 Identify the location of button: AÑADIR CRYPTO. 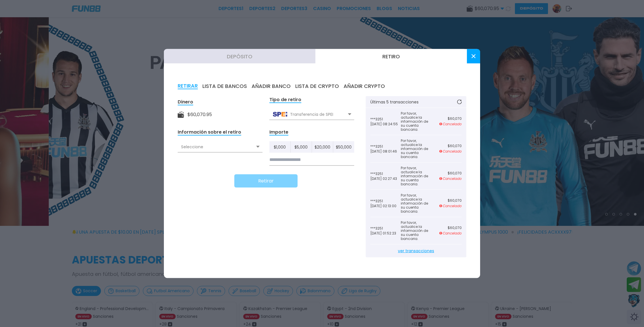
(364, 86).